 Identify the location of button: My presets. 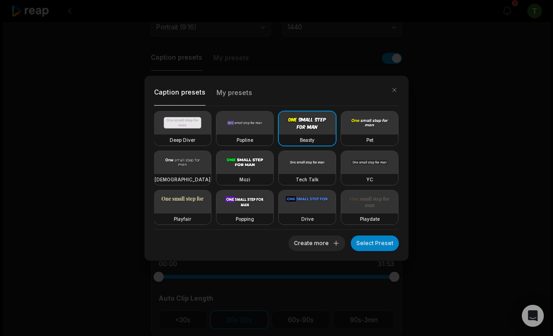
(234, 95).